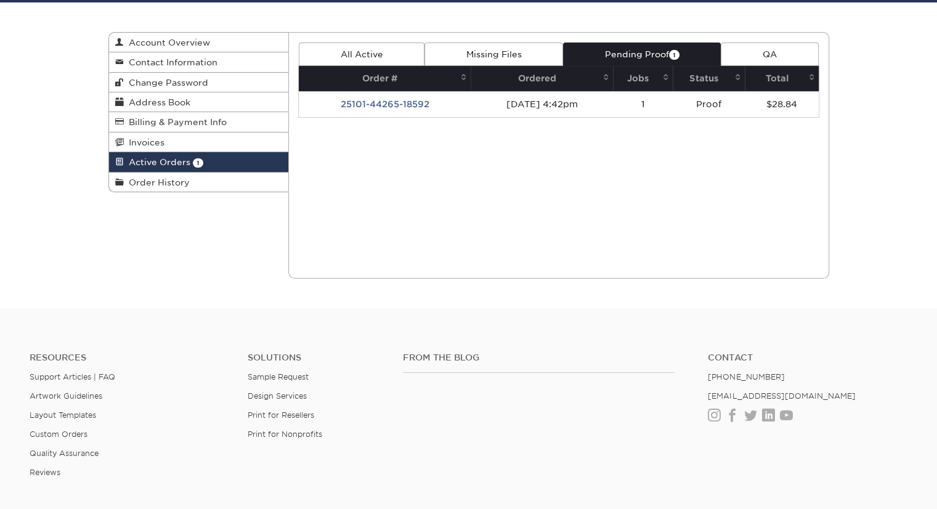 The height and width of the screenshot is (509, 937). What do you see at coordinates (541, 78) in the screenshot?
I see `th: Ordered` at bounding box center [541, 78].